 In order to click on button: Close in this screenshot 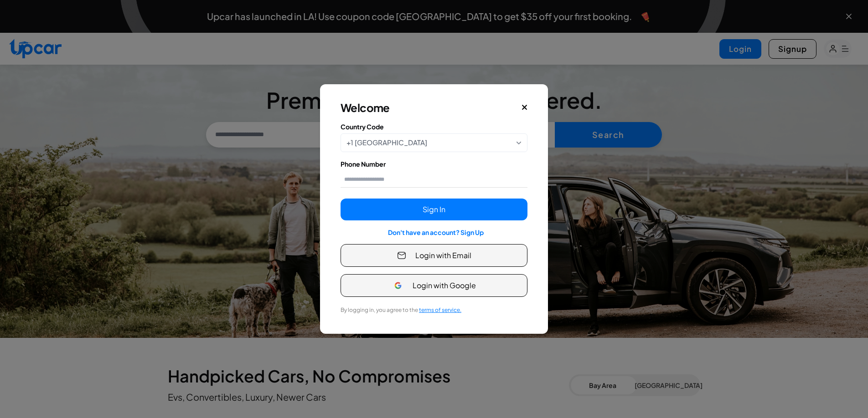, I will do `click(524, 108)`.